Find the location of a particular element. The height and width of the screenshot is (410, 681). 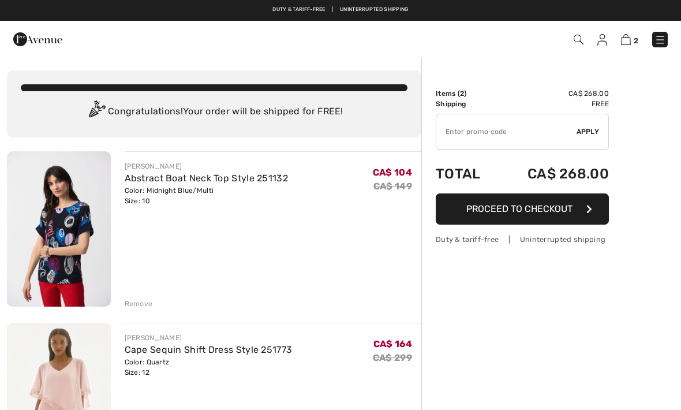

span: CA$ 164 is located at coordinates (393, 344).